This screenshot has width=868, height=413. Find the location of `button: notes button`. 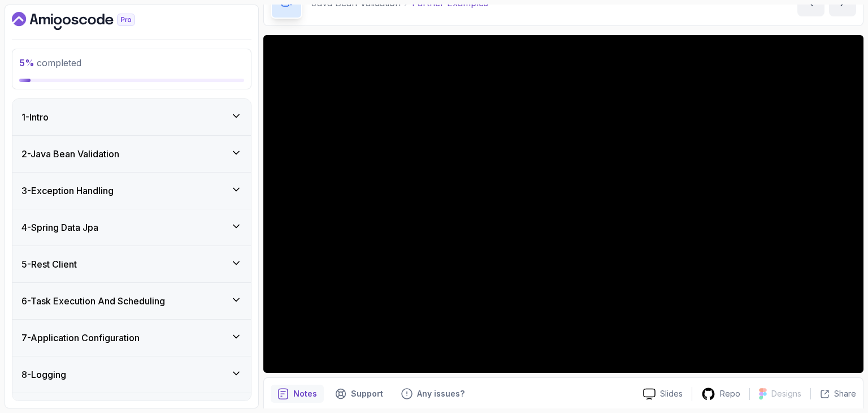

button: notes button is located at coordinates (298, 393).